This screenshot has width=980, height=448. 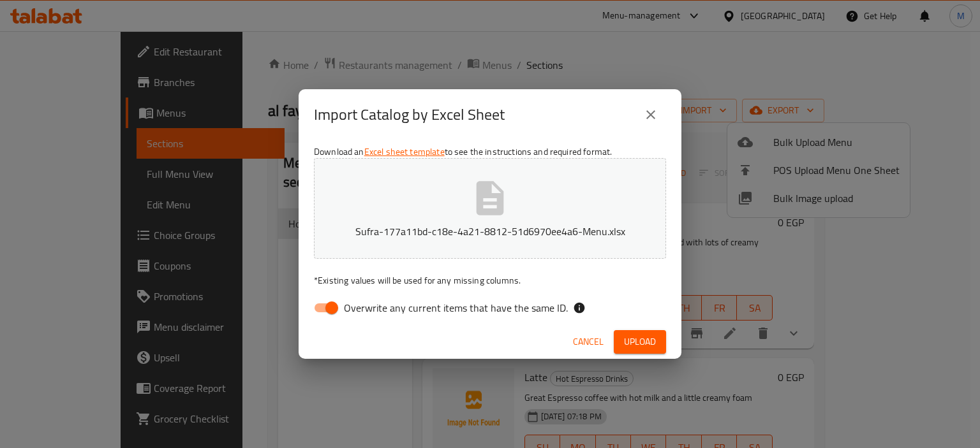 I want to click on p: Existing values will be used for any missing columns., so click(x=490, y=281).